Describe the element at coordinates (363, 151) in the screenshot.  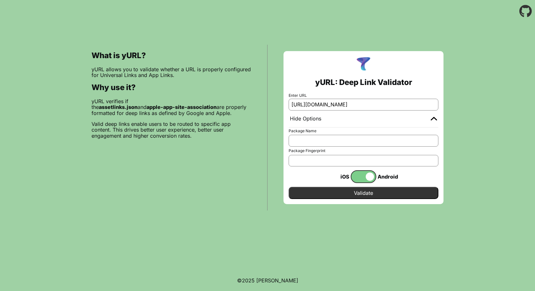
I see `label: Package Fingerprint` at that location.